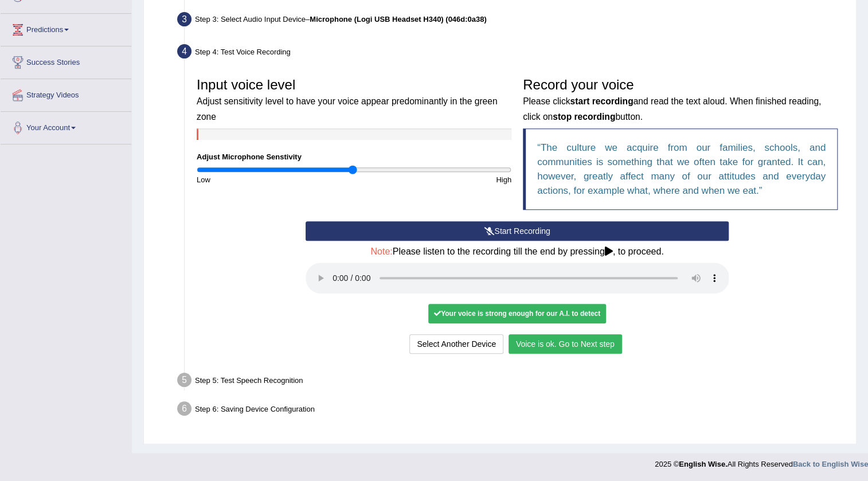 The height and width of the screenshot is (481, 868). Describe the element at coordinates (830, 464) in the screenshot. I see `a: Back to English Wise` at that location.